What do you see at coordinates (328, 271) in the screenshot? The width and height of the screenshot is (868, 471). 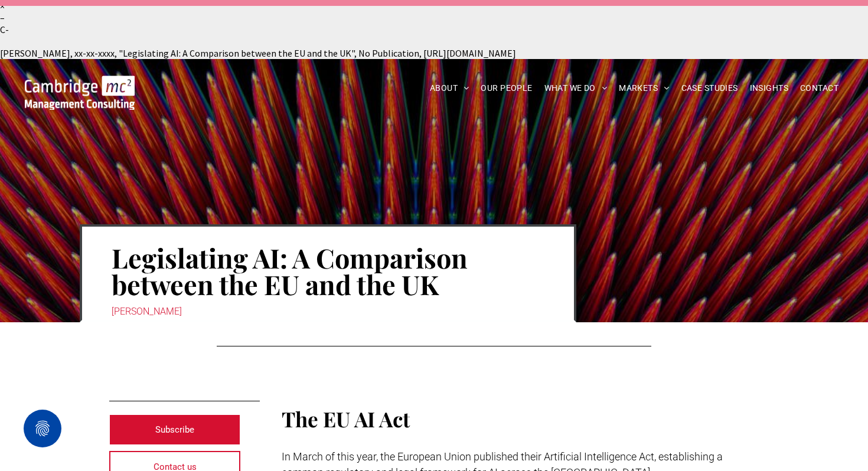 I see `h1: Legislating AI: A Comparison between the EU and the UK` at bounding box center [328, 271].